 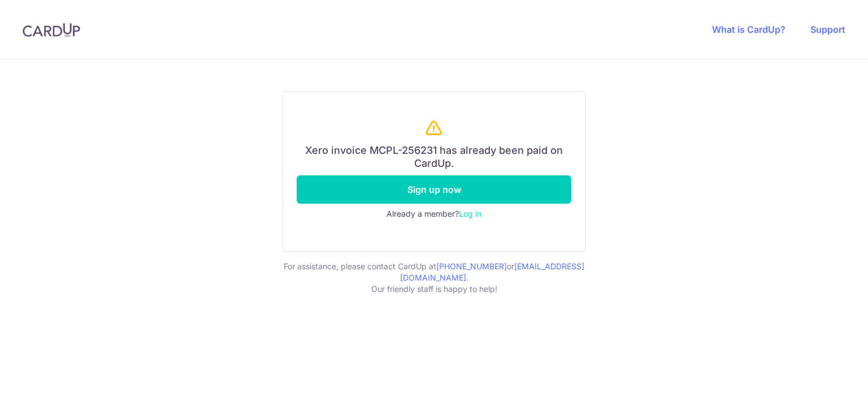 What do you see at coordinates (434, 214) in the screenshot?
I see `div: Already a member?` at bounding box center [434, 214].